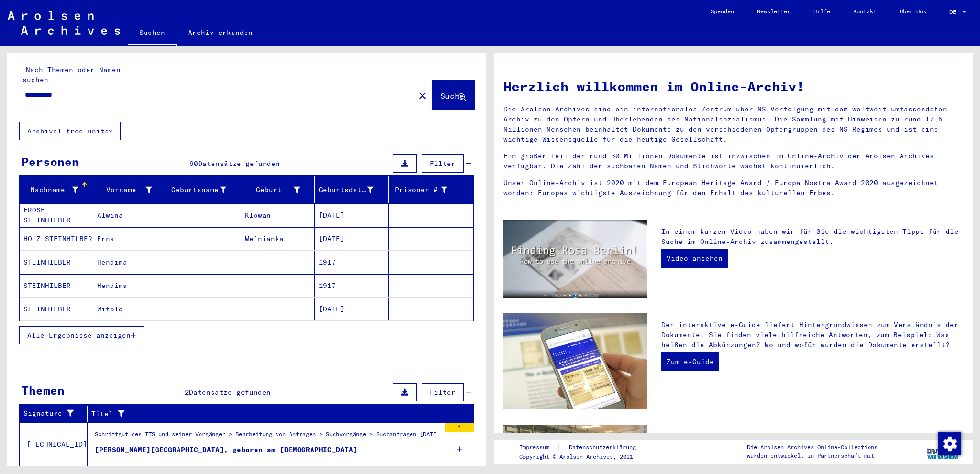 The width and height of the screenshot is (980, 474). I want to click on span: DE, so click(954, 12).